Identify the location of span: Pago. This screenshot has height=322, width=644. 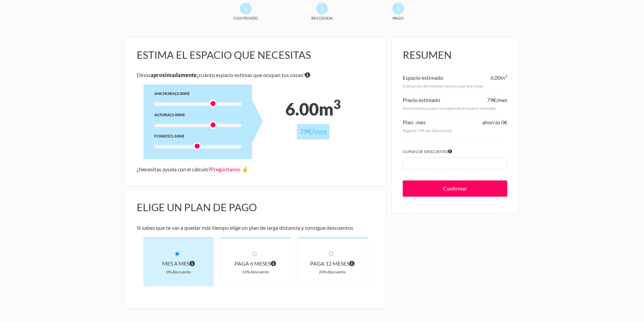
(398, 18).